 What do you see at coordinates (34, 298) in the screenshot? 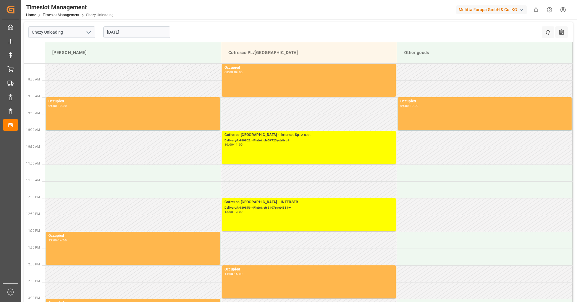
I see `span: 3:00 PM` at bounding box center [34, 298].